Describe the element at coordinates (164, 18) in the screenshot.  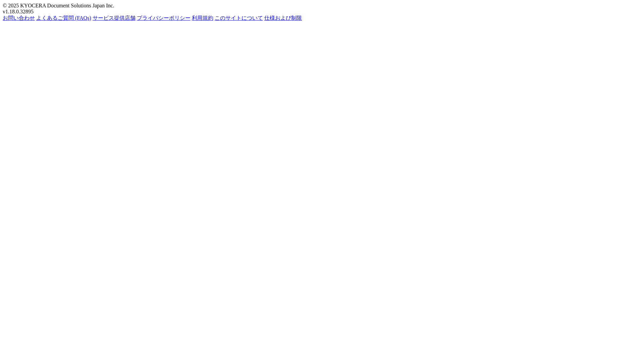
I see `a: プライバシーポリシー` at that location.